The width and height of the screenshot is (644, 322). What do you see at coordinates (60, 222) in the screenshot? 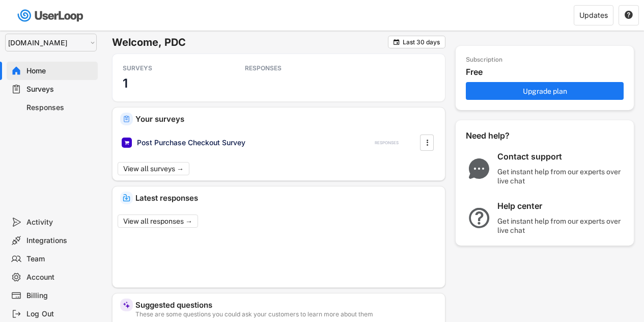
I see `div: Activity` at bounding box center [60, 222].